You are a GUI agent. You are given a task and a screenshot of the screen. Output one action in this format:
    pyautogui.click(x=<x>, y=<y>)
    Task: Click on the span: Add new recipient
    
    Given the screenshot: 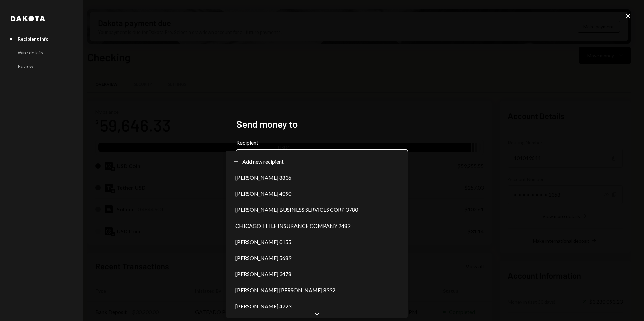 What is the action you would take?
    pyautogui.click(x=263, y=162)
    